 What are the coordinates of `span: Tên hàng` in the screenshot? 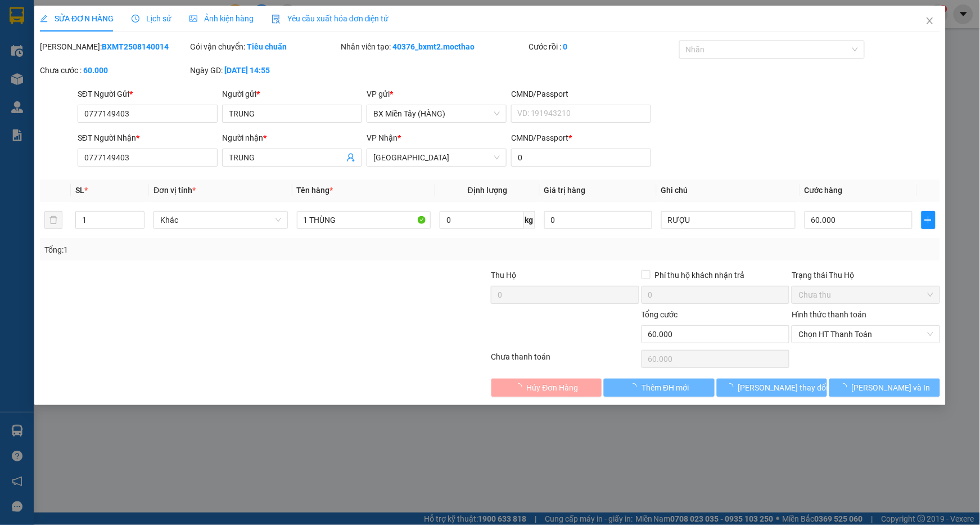 It's located at (315, 190).